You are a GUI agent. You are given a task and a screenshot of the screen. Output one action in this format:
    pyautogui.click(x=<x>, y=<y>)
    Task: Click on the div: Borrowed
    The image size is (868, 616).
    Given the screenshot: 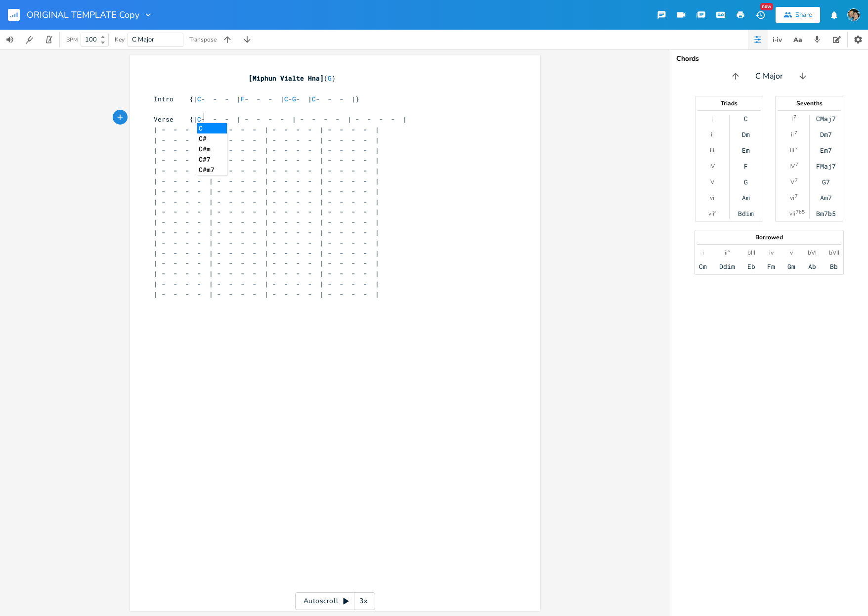 What is the action you would take?
    pyautogui.click(x=769, y=237)
    